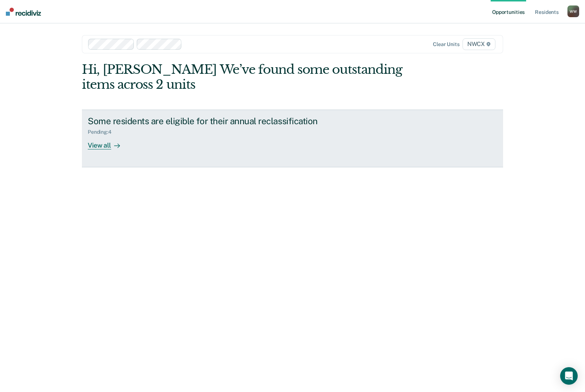 The height and width of the screenshot is (392, 585). I want to click on img: Recidiviz, so click(23, 12).